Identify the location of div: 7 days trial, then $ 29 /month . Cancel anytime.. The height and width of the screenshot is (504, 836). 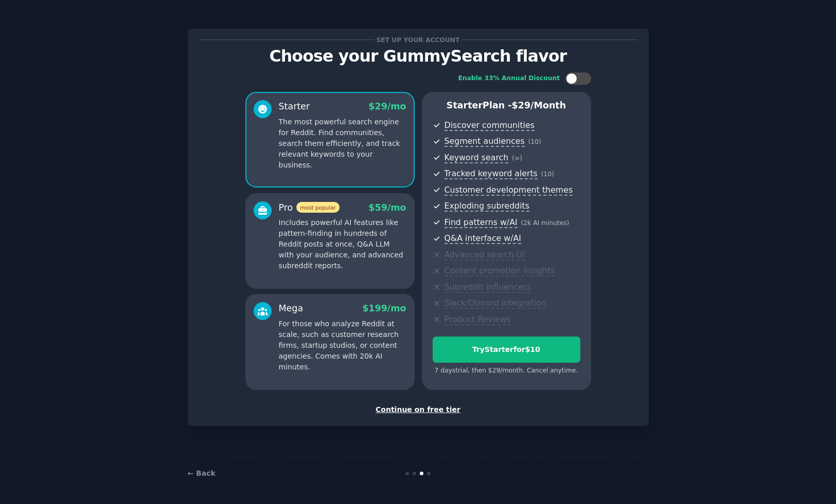
(506, 371).